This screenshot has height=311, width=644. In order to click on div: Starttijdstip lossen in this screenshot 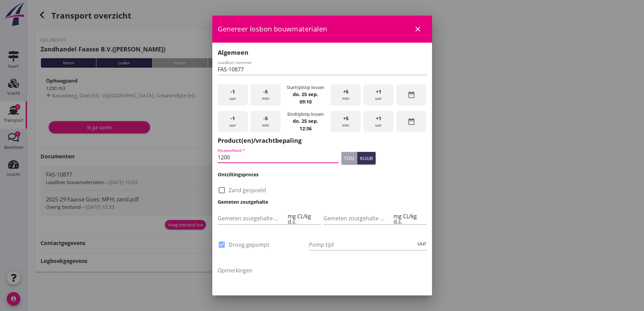, I will do `click(305, 87)`.